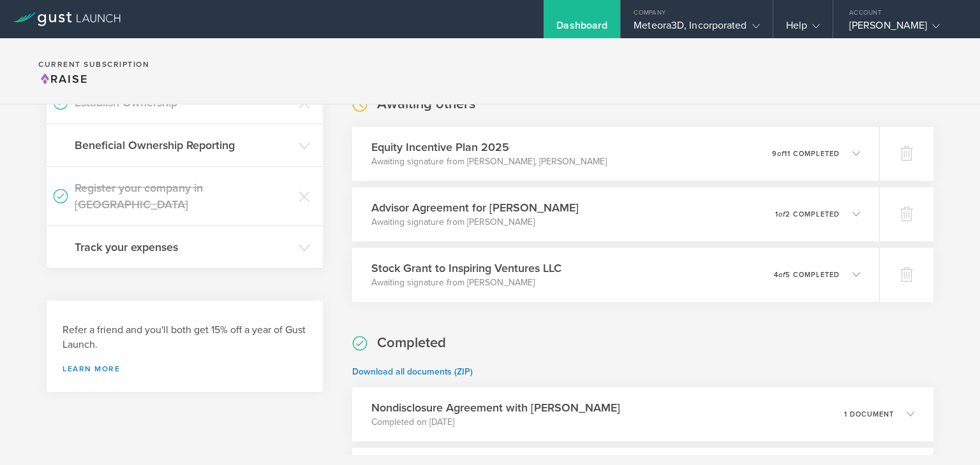 Image resolution: width=980 pixels, height=465 pixels. I want to click on h2: Current Subscription, so click(94, 65).